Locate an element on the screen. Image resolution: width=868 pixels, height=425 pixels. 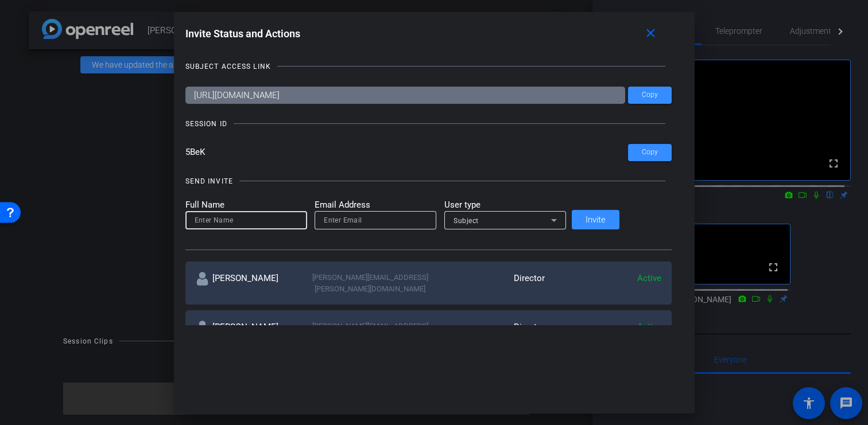
openreel-title-line: SEND INVITE is located at coordinates (428, 182).